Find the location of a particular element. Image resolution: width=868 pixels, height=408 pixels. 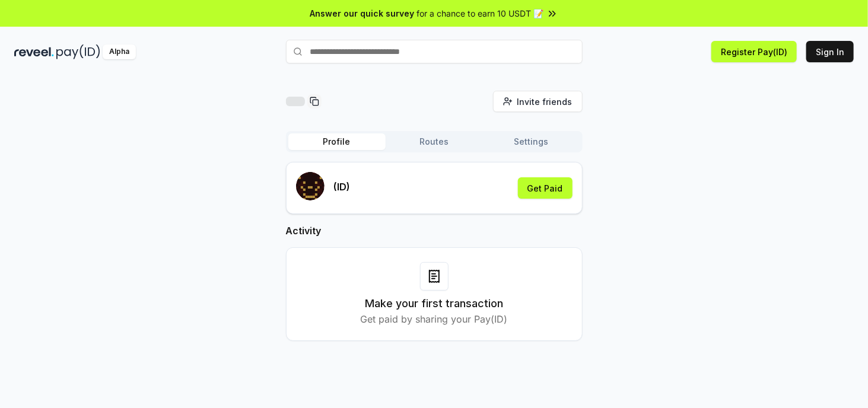

div: Alpha is located at coordinates (120, 52).